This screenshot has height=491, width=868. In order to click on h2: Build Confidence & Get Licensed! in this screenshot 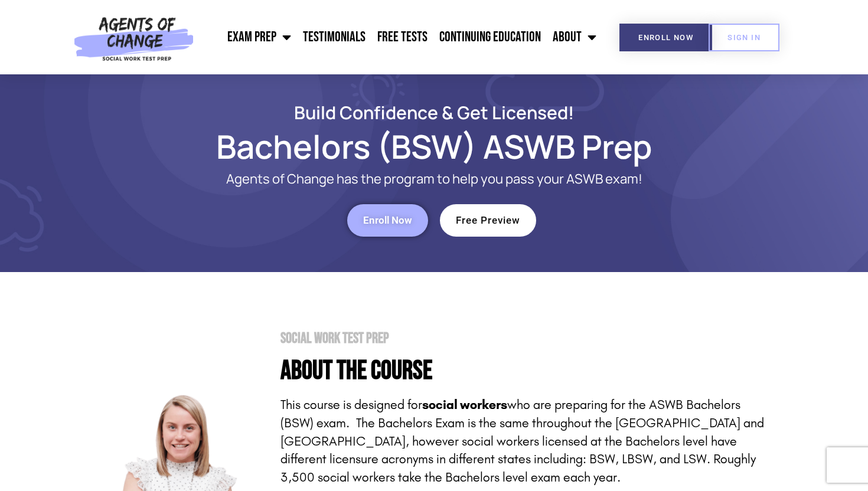, I will do `click(434, 112)`.